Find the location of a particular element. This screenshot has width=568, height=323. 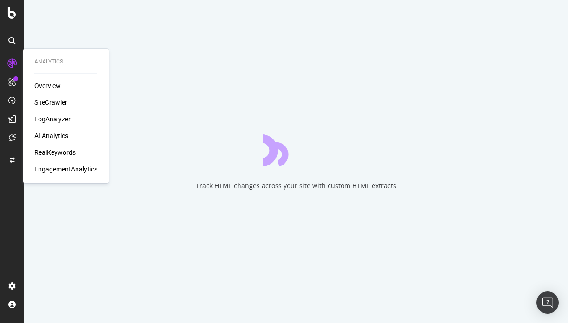

div: EngagementAnalytics is located at coordinates (66, 169).